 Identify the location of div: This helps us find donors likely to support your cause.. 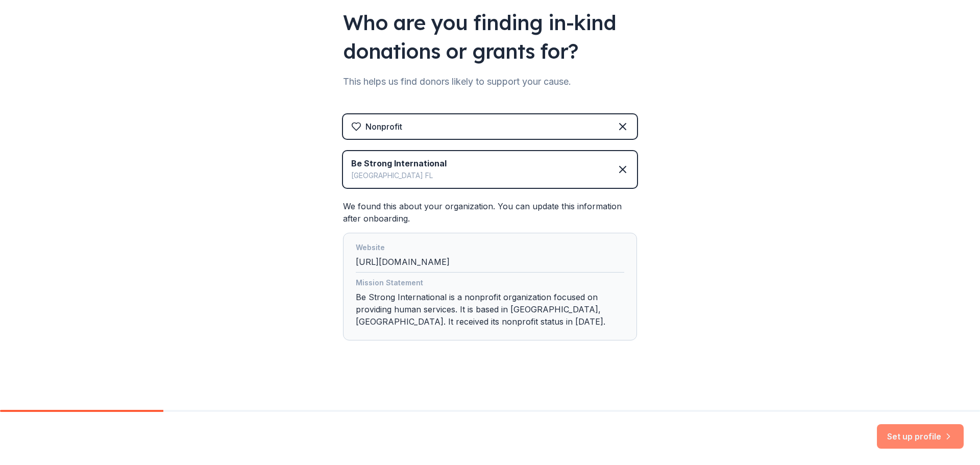
(490, 81).